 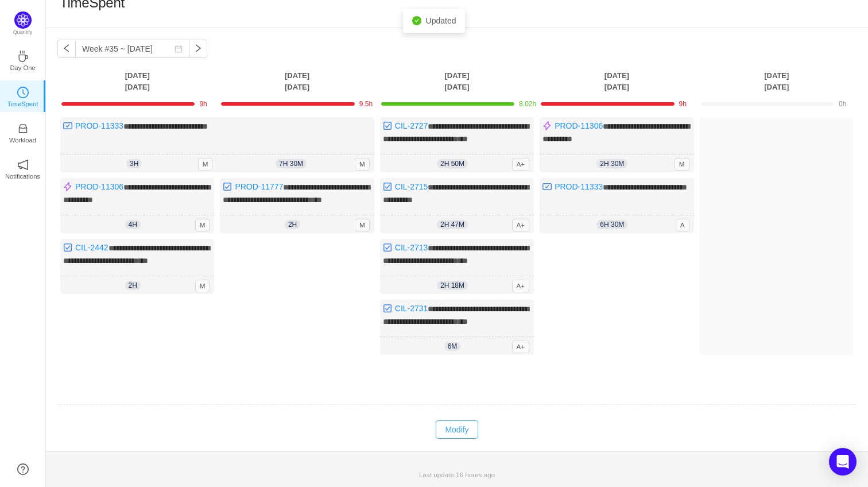 What do you see at coordinates (452, 347) in the screenshot?
I see `span: 6m` at bounding box center [452, 347].